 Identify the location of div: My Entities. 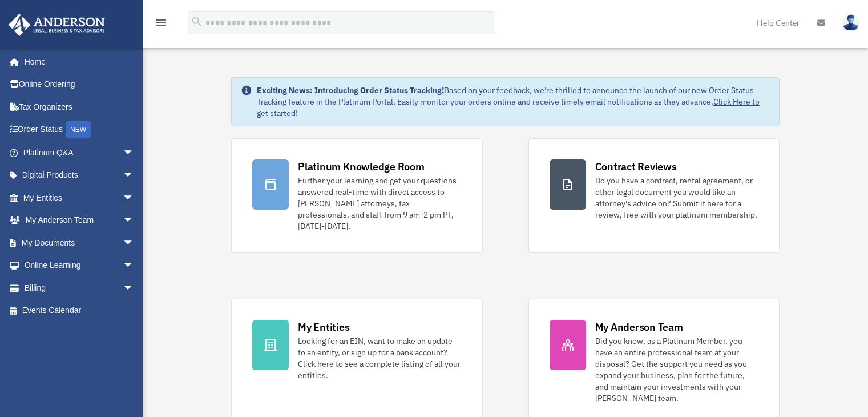
(323, 327).